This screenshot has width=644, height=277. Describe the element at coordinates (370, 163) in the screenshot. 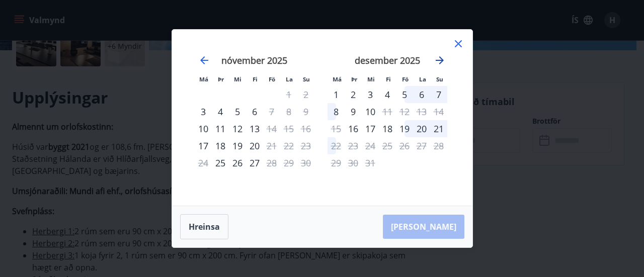

I see `td: Not available. miðvikudagur, 31. desember 2025` at that location.